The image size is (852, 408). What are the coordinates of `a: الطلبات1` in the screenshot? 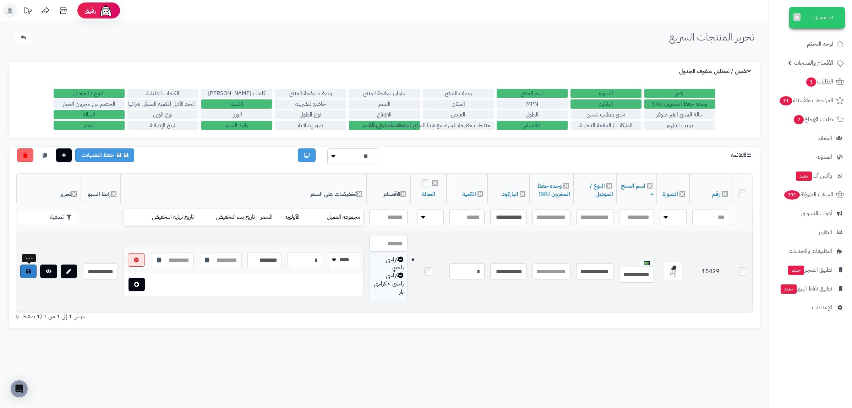 It's located at (810, 82).